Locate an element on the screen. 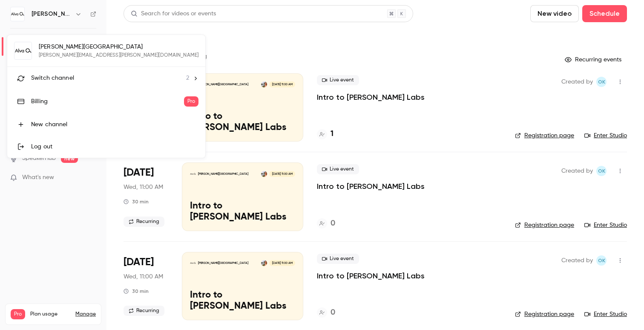 The width and height of the screenshot is (644, 330). span: Switch channel is located at coordinates (53, 78).